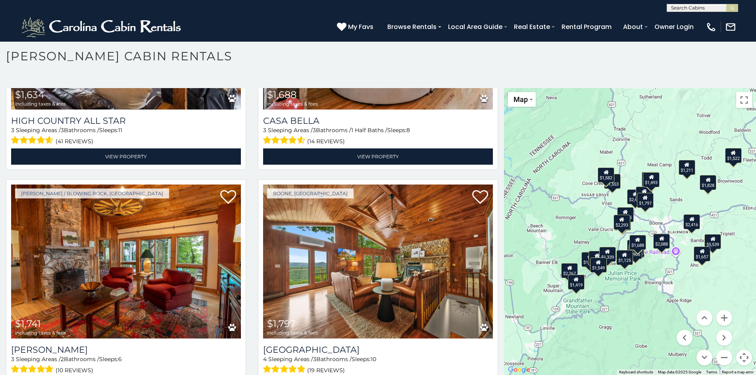  What do you see at coordinates (378, 349) in the screenshot?
I see `h3: Longview Lodge` at bounding box center [378, 349].